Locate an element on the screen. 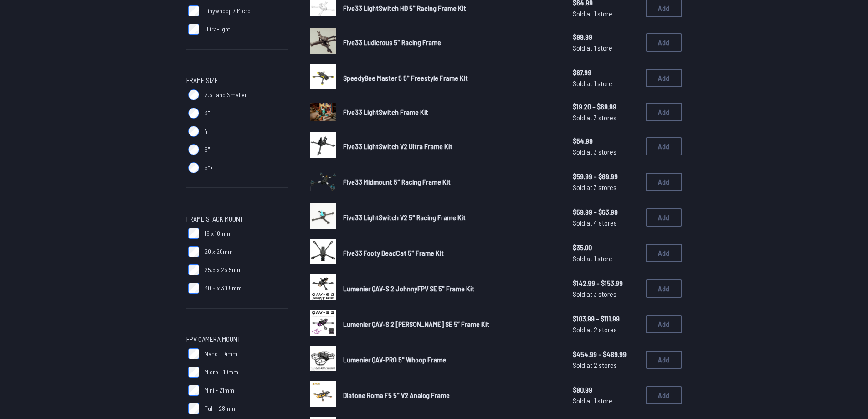 The image size is (868, 419). span: $87.99 is located at coordinates (606, 72).